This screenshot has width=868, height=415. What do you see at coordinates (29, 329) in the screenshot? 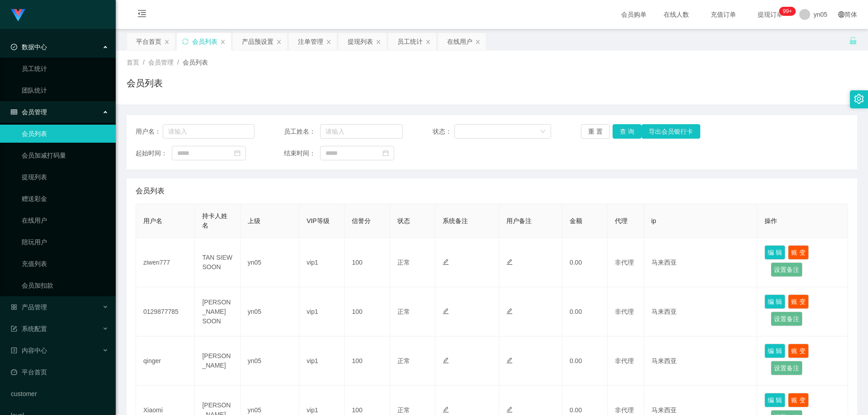
I see `span: 系统配置` at bounding box center [29, 329].